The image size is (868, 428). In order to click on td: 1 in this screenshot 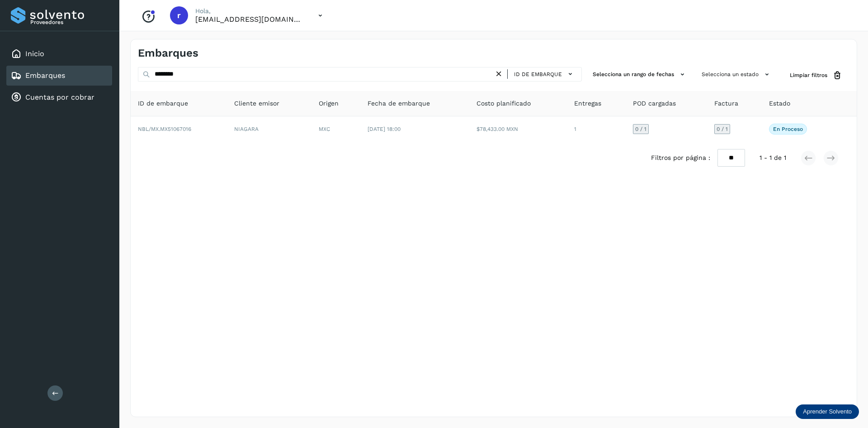, I will do `click(597, 129)`.